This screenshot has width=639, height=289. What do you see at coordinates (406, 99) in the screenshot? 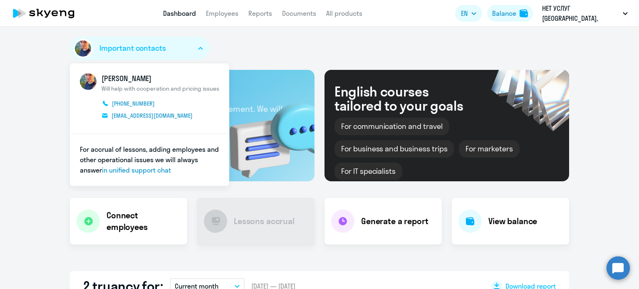
I see `div: English courses tailored to your goals` at bounding box center [406, 99].